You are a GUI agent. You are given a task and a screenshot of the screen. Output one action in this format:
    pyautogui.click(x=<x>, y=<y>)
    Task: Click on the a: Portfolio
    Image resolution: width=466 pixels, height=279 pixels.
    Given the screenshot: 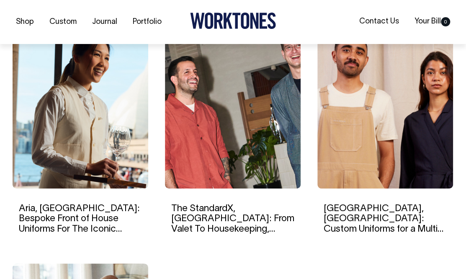 What is the action you would take?
    pyautogui.click(x=147, y=22)
    